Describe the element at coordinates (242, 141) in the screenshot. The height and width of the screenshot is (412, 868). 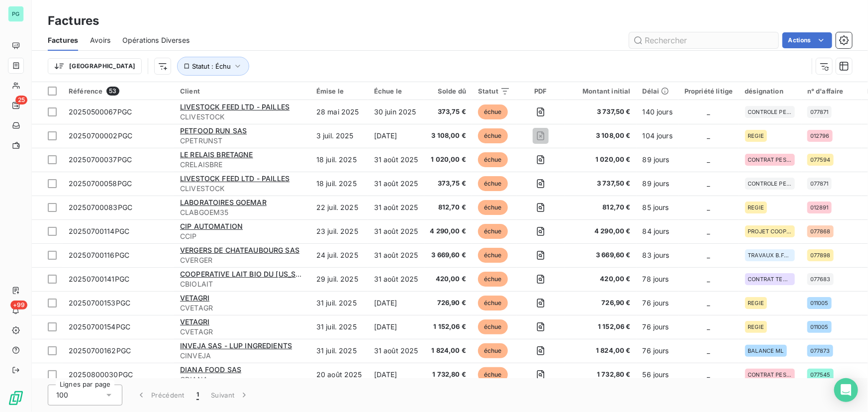
I see `span: CPETRUNST` at that location.